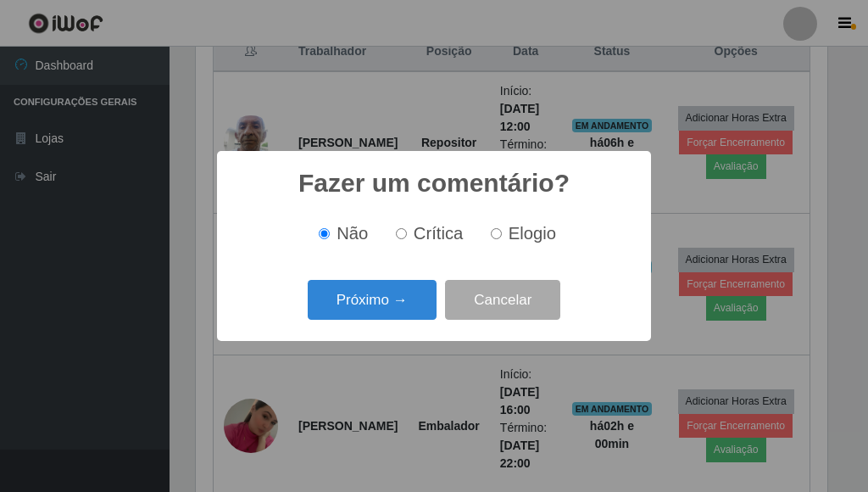 The width and height of the screenshot is (868, 492). I want to click on button: Próximo →, so click(372, 299).